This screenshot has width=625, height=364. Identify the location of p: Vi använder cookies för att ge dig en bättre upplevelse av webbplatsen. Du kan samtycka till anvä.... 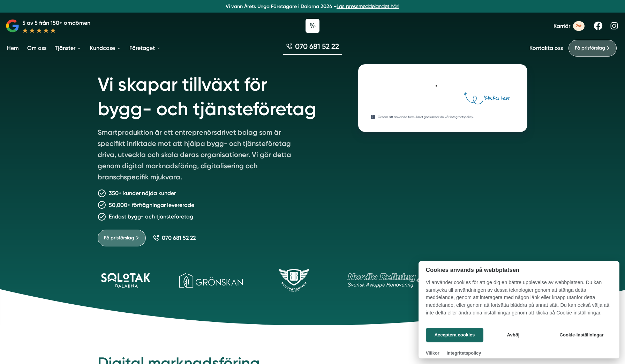
(519, 300).